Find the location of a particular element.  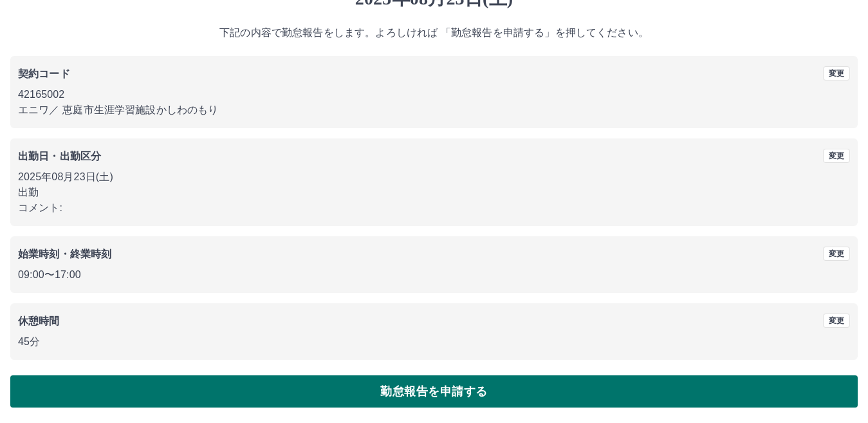

button: 勤怠報告を申請する is located at coordinates (434, 391).